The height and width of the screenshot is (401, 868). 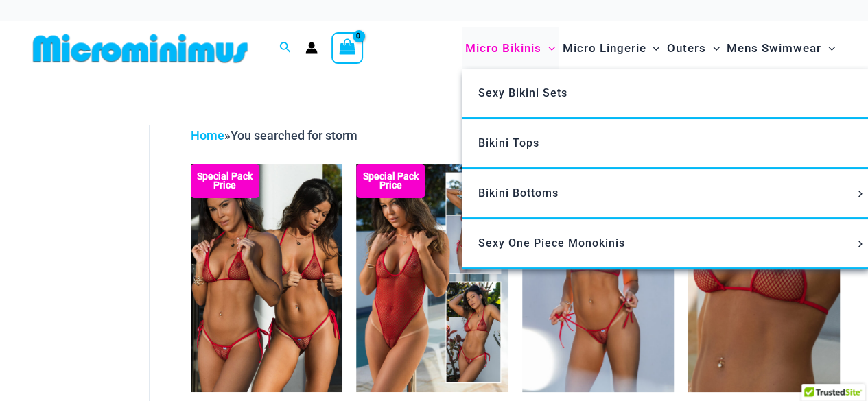 I want to click on span: Sexy Bikini Sets, so click(x=523, y=92).